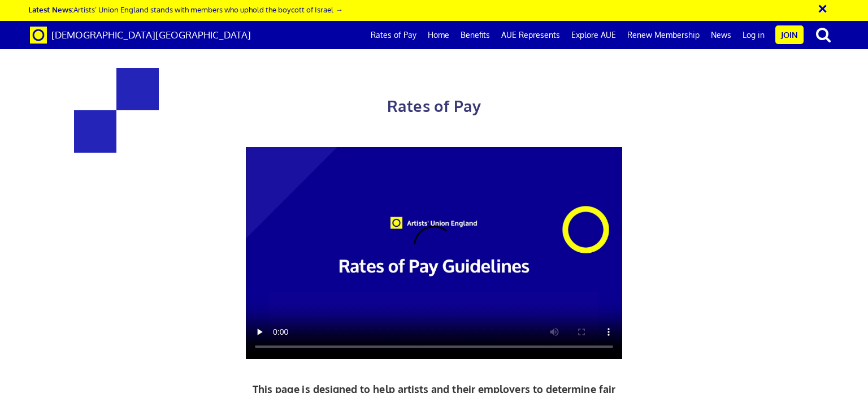 The width and height of the screenshot is (868, 393). What do you see at coordinates (721, 35) in the screenshot?
I see `a: News` at bounding box center [721, 35].